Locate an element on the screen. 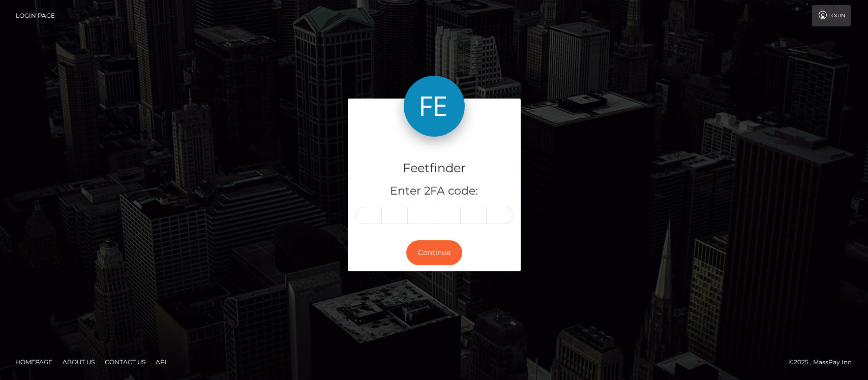 The height and width of the screenshot is (380, 868). a: Login Page is located at coordinates (35, 16).